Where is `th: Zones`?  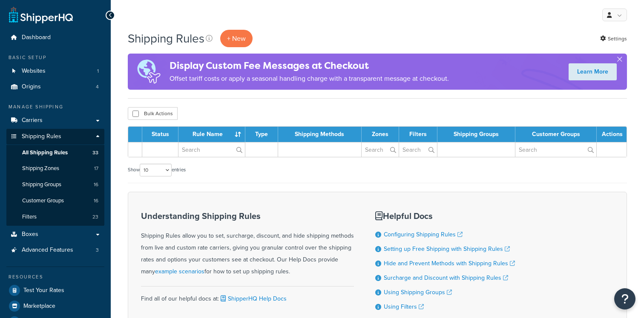
th: Zones is located at coordinates (380, 134).